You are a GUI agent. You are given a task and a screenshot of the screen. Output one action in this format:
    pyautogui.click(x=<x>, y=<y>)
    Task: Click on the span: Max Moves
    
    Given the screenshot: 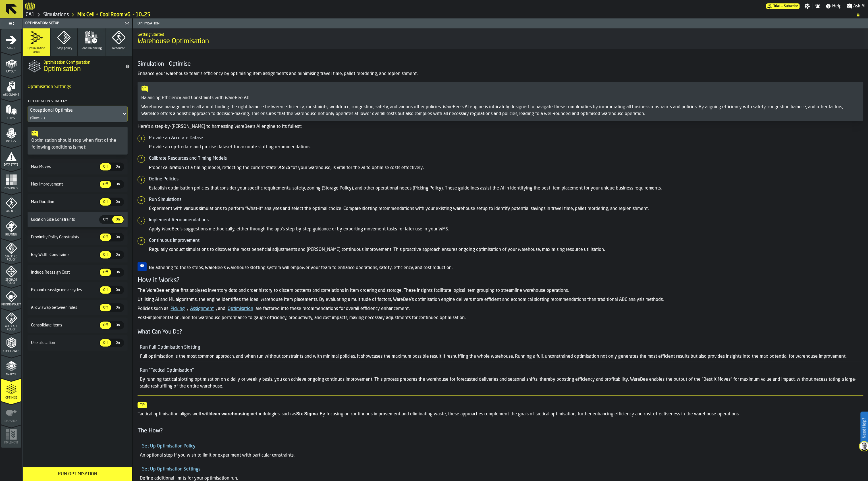 What is the action you would take?
    pyautogui.click(x=65, y=167)
    